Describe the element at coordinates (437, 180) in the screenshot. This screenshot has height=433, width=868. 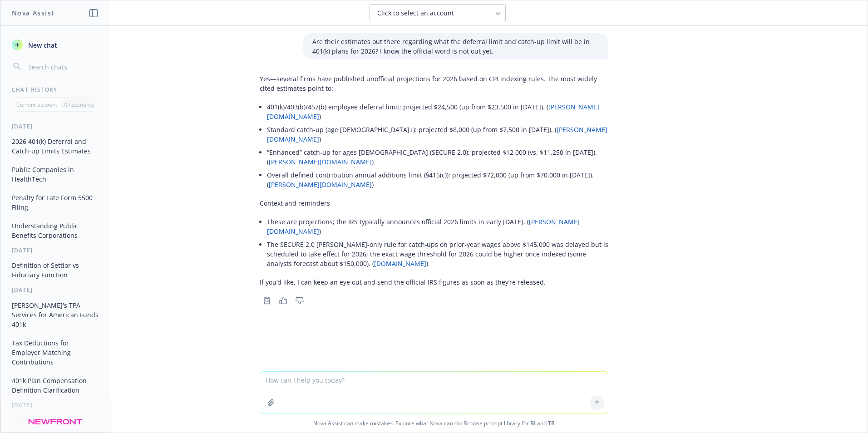
I see `li: Overall defined contribution annual additions limit (§415(c)): projected $72,000 (up from $70,000...` at that location.